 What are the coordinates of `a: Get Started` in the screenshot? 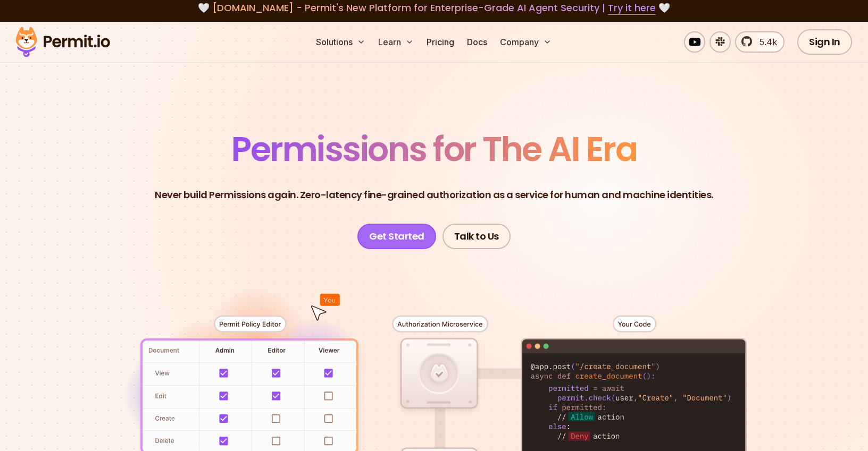 It's located at (397, 236).